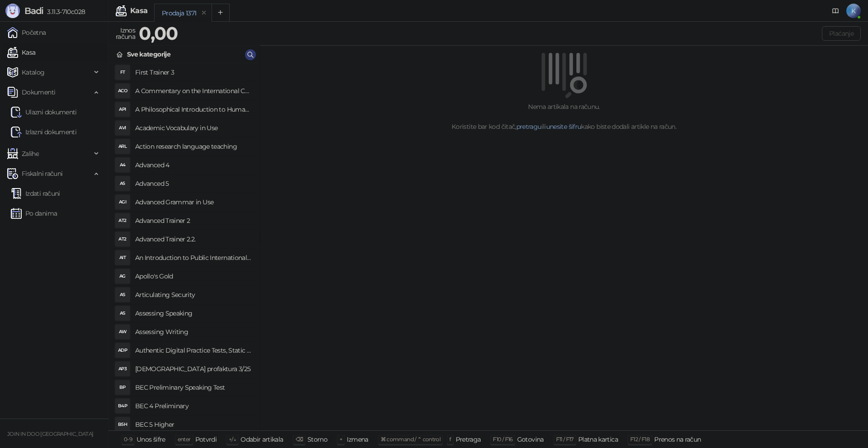  I want to click on span: F11 / F17, so click(565, 439).